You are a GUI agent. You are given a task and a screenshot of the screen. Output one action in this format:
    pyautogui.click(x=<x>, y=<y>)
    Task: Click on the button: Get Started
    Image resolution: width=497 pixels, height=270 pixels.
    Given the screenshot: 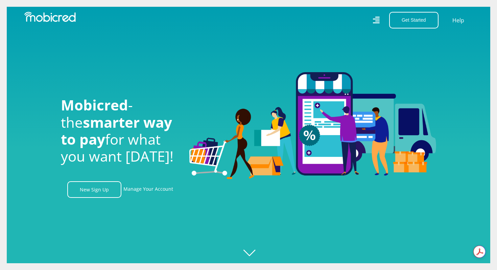 What is the action you would take?
    pyautogui.click(x=414, y=20)
    